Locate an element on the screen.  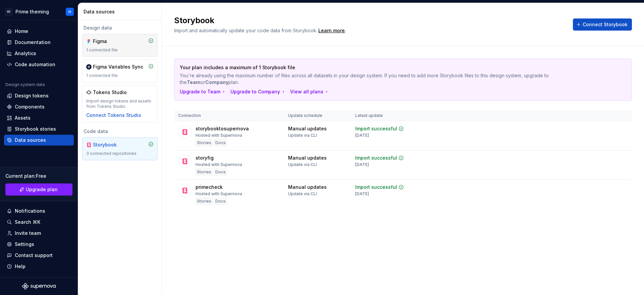
div: H is located at coordinates (70, 12).